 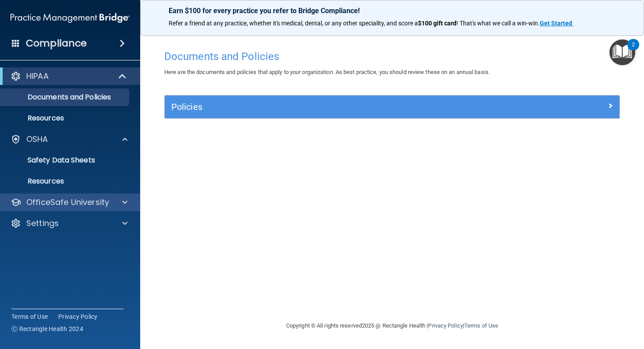 What do you see at coordinates (335, 107) in the screenshot?
I see `h5: Policies` at bounding box center [335, 107].